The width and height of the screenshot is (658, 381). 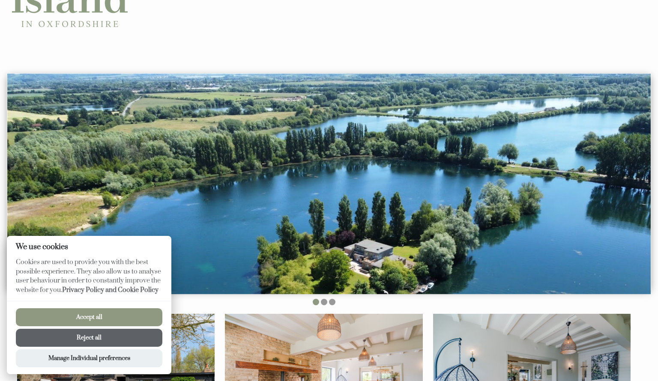 What do you see at coordinates (110, 290) in the screenshot?
I see `a: Privacy Policy and Cookie Policy` at bounding box center [110, 290].